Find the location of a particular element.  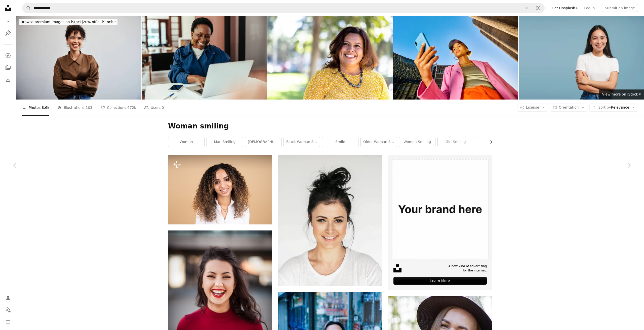

form: Find visuals sitewide is located at coordinates (283, 8).